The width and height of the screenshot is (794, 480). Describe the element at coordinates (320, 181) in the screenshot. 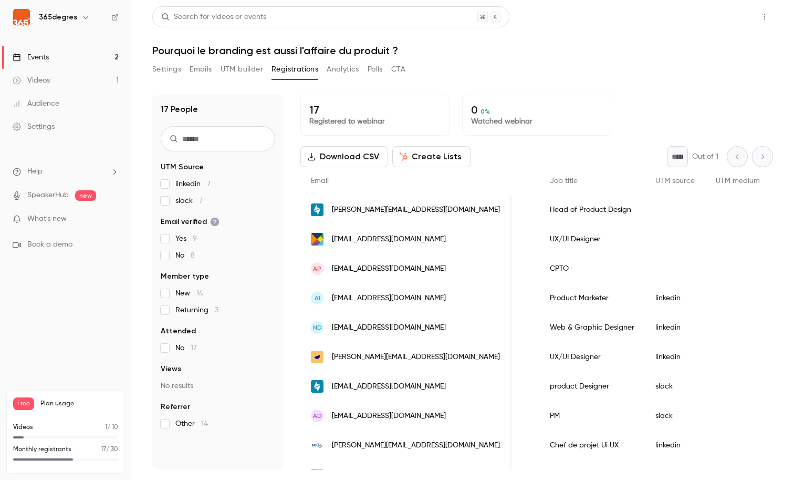

I see `span: Email` at that location.